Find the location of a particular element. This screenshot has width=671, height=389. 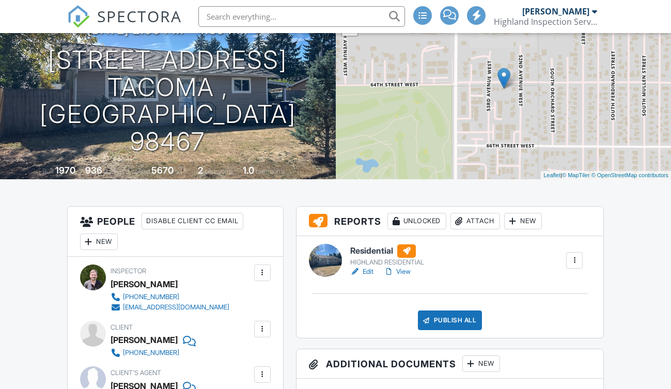

a: Leaflet is located at coordinates (552, 175).